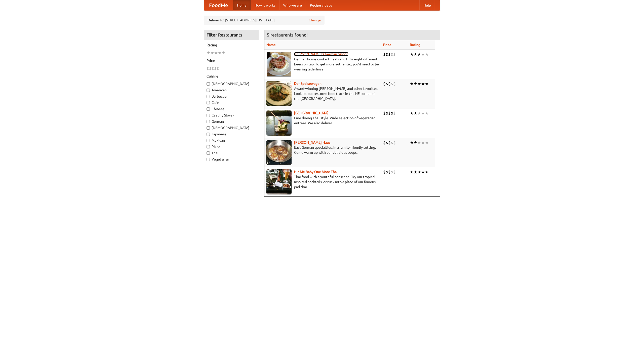 The image size is (644, 356). Describe the element at coordinates (279, 94) in the screenshot. I see `img: speisewagen.jpg` at that location.